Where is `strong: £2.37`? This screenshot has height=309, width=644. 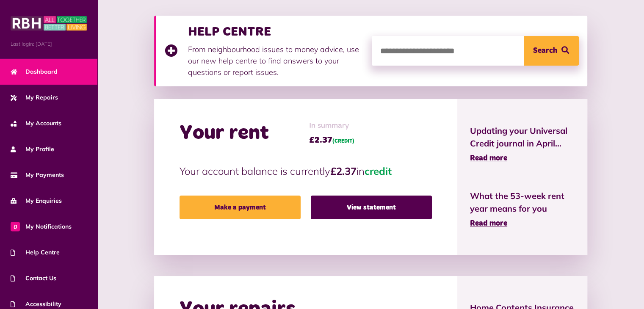 strong: £2.37 is located at coordinates (344, 171).